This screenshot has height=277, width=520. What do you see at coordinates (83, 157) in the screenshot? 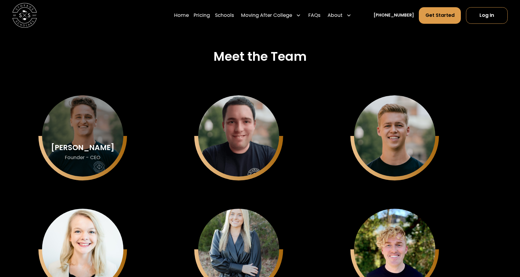
I see `div: Founder - CEO` at bounding box center [83, 157].